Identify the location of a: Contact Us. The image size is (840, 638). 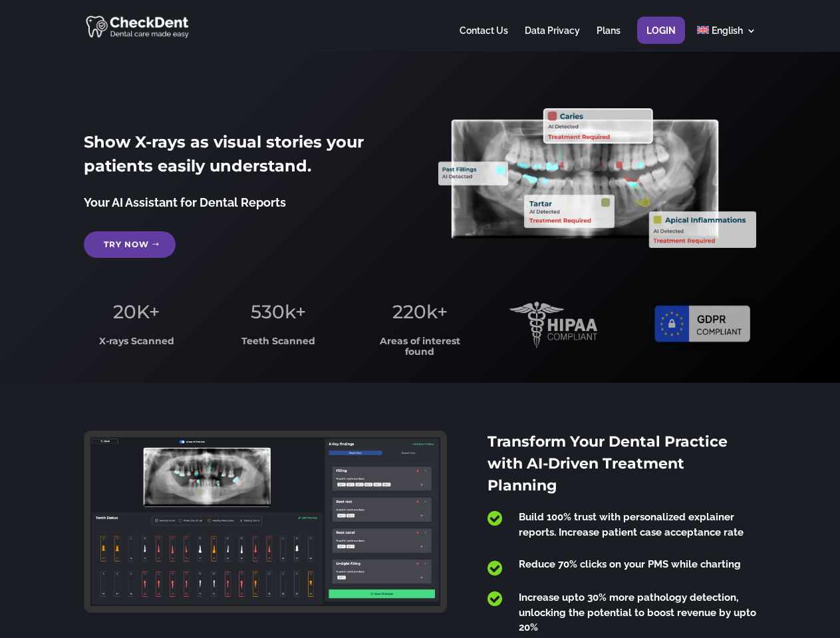
(484, 39).